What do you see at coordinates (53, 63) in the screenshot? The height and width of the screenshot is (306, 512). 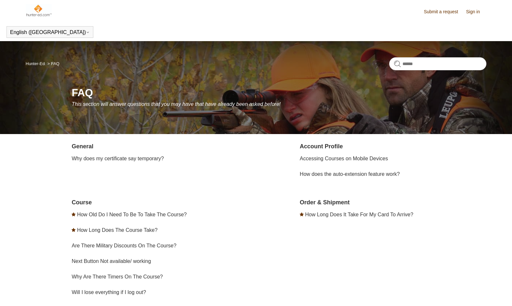 I see `li: FAQ` at bounding box center [53, 63].